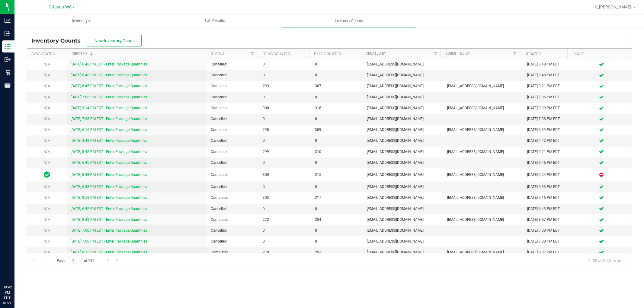  I want to click on a: Filter, so click(514, 54).